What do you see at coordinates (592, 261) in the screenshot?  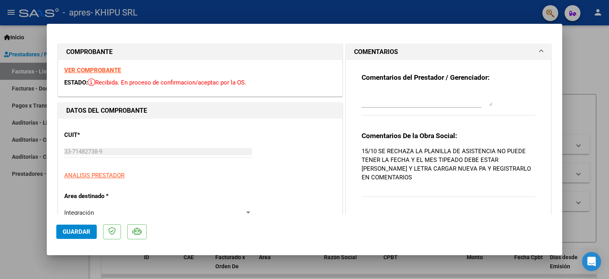 I see `div: Open Intercom Messenger` at bounding box center [592, 261].